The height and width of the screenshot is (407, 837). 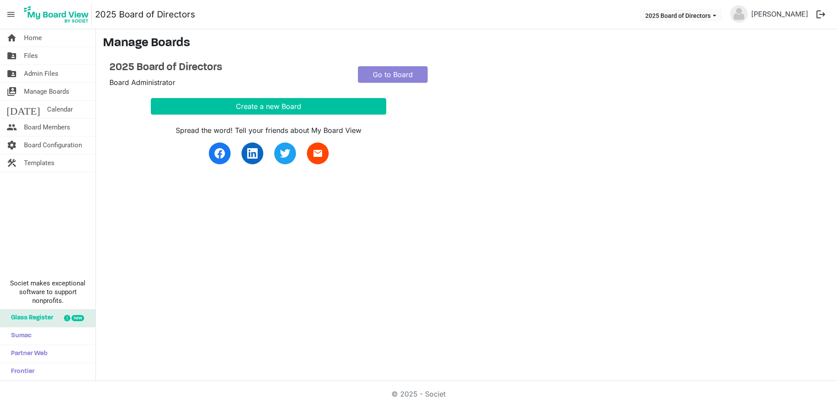 I want to click on img: no-profile-picture.svg, so click(x=739, y=14).